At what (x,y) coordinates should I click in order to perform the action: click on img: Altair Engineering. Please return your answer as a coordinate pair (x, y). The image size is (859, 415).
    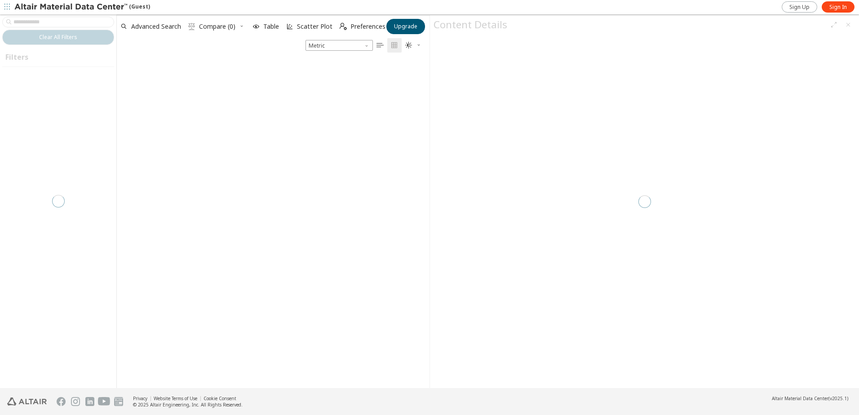
    Looking at the image, I should click on (27, 402).